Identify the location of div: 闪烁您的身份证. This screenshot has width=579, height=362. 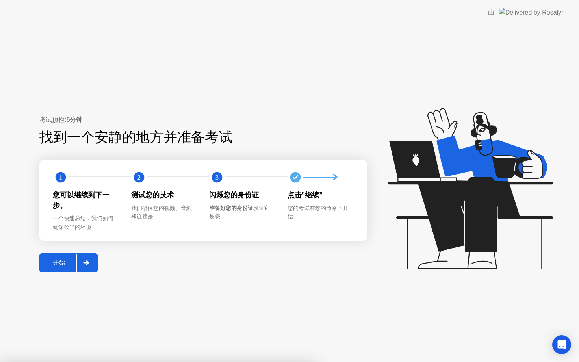
(242, 195).